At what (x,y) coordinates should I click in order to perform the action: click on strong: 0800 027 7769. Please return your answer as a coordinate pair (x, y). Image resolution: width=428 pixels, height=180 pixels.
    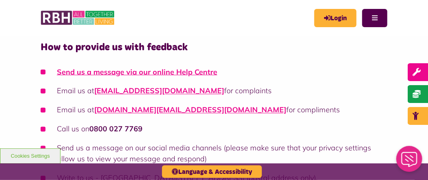
    Looking at the image, I should click on (116, 129).